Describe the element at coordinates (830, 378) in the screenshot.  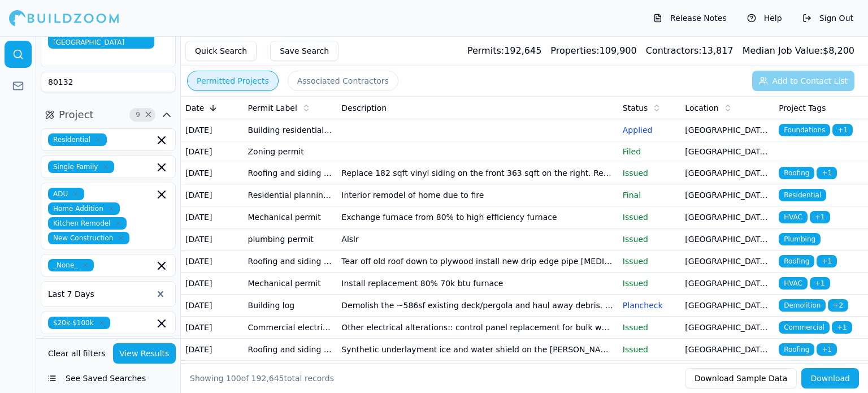
I see `button: Download` at that location.